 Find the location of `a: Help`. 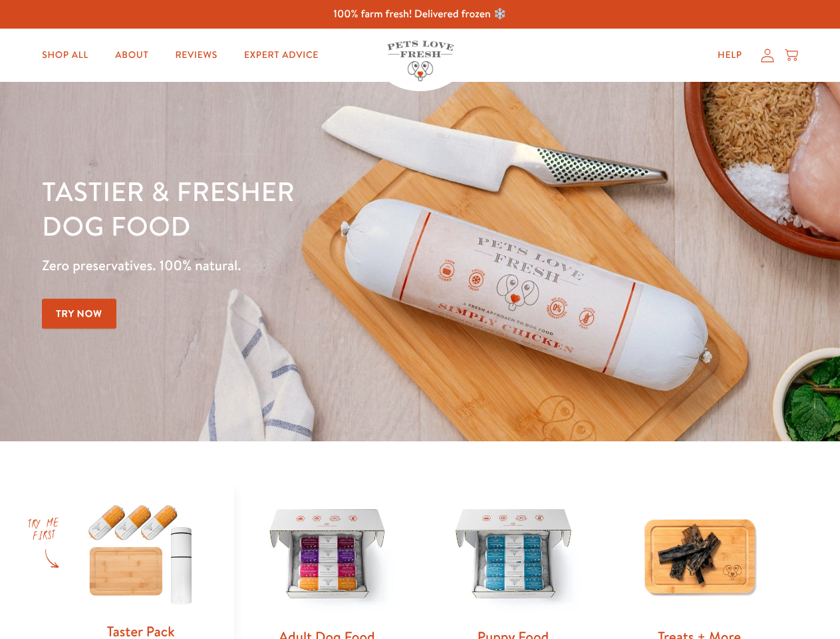

a: Help is located at coordinates (729, 55).